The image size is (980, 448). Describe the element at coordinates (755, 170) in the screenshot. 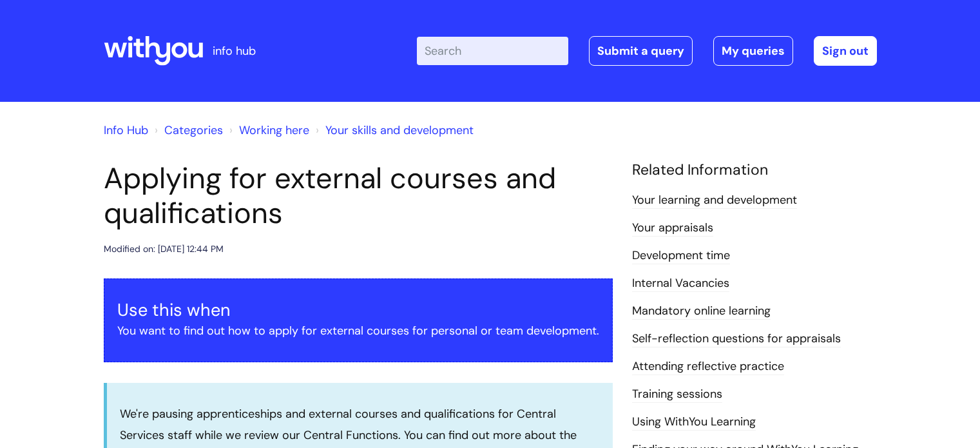

I see `h4: Related Information` at that location.